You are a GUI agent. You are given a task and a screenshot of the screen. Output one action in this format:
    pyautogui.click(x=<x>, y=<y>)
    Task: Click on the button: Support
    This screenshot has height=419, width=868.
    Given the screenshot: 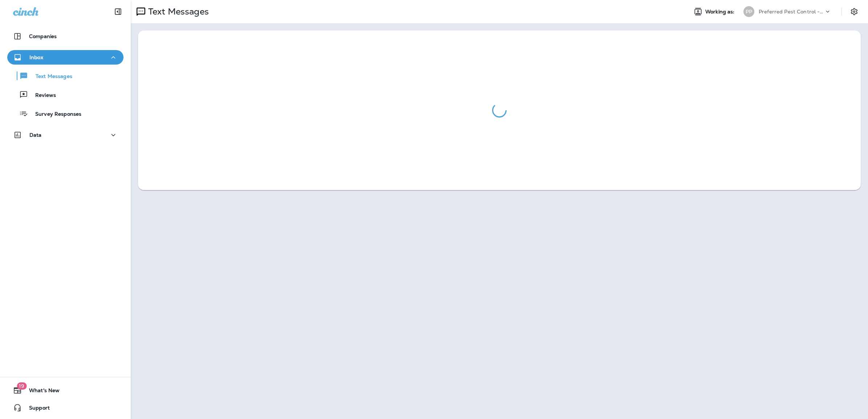 What is the action you would take?
    pyautogui.click(x=65, y=408)
    